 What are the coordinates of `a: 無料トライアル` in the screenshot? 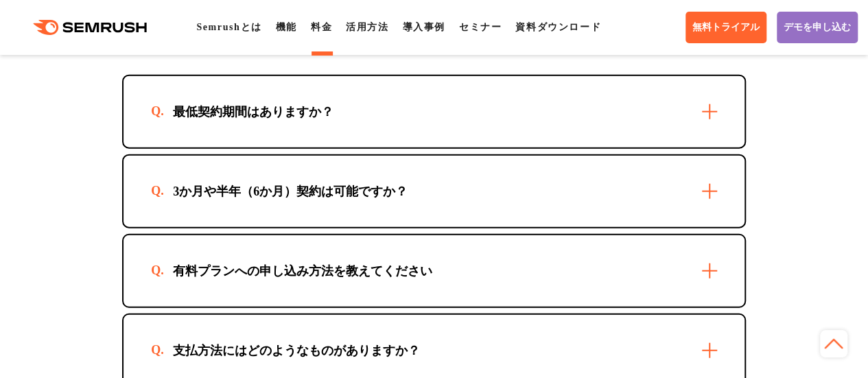 It's located at (726, 27).